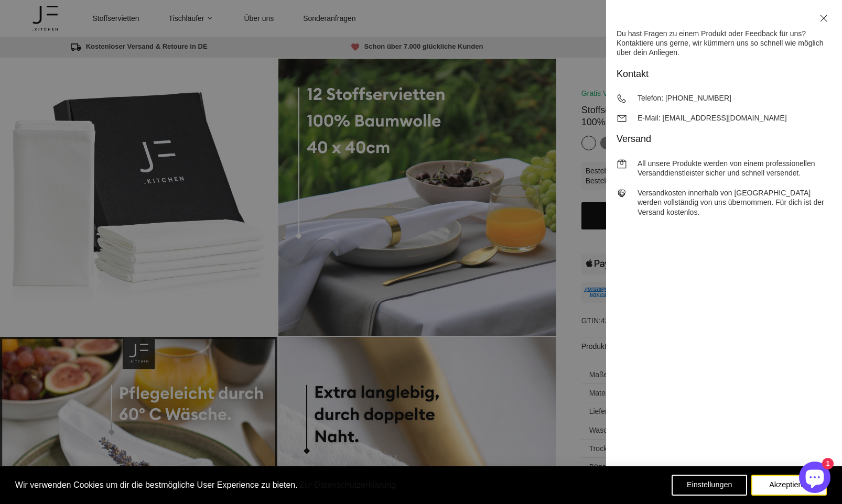 The height and width of the screenshot is (504, 842). What do you see at coordinates (347, 485) in the screenshot?
I see `a: Zur Datenschutzerklärung (opens in a new tab)` at bounding box center [347, 485].